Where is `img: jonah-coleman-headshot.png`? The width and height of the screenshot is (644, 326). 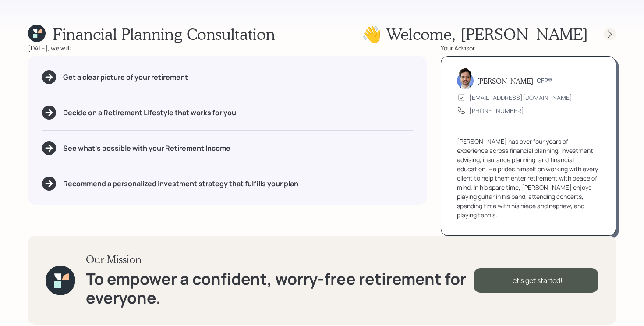 img: jonah-coleman-headshot.png is located at coordinates (465, 78).